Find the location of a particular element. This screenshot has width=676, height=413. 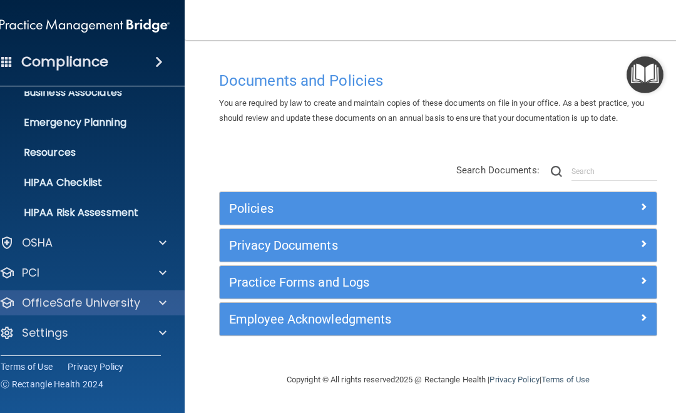

a: Privacy Documents is located at coordinates (438, 245).